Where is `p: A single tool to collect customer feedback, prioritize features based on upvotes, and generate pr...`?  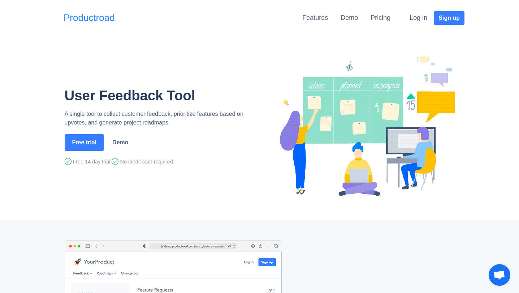
p: A single tool to collect customer feedback, prioritize features based on upvotes, and generate pr... is located at coordinates (161, 118).